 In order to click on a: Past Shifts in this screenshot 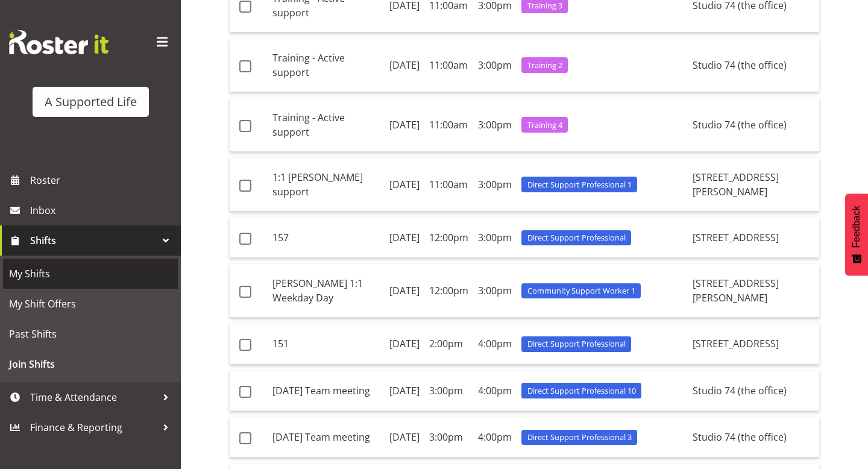, I will do `click(91, 334)`.